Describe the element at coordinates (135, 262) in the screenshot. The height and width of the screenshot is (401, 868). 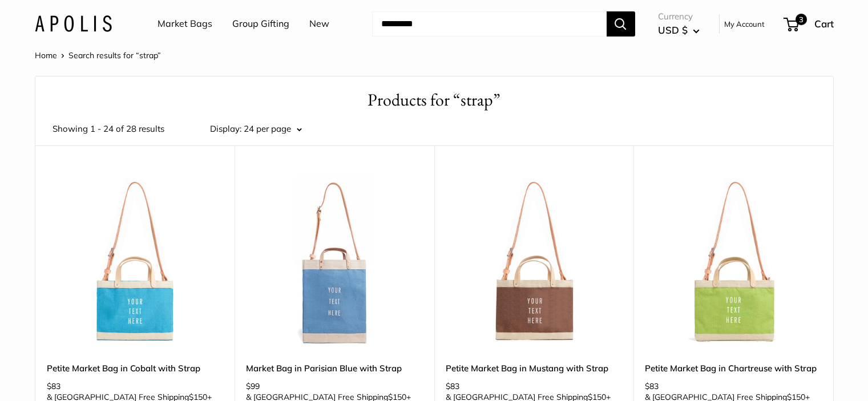
I see `a: Petite Market Bag in Cobalt with StrapPetite Market Bag in Cobalt with Strap` at that location.